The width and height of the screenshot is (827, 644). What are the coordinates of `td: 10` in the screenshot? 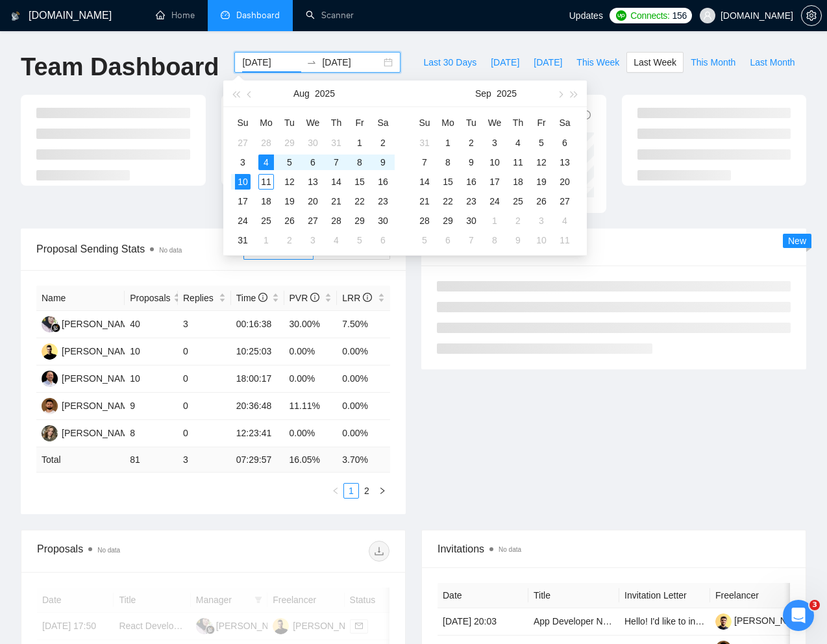 It's located at (151, 379).